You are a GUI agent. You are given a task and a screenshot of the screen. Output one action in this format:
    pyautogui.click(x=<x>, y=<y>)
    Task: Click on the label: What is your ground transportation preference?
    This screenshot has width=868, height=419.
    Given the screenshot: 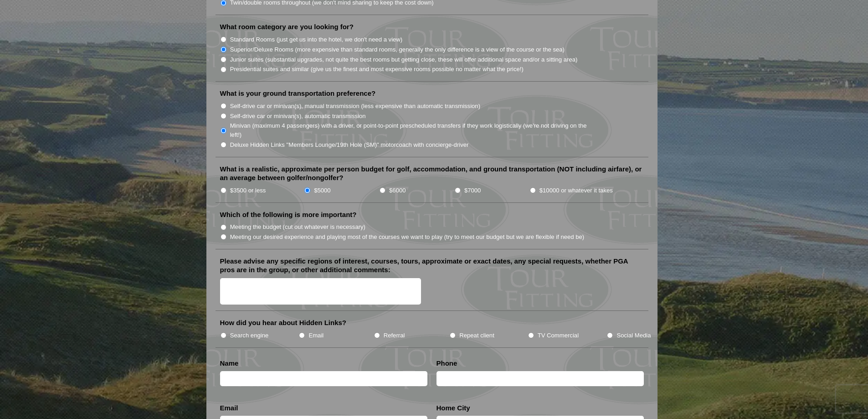 What is the action you would take?
    pyautogui.click(x=298, y=93)
    